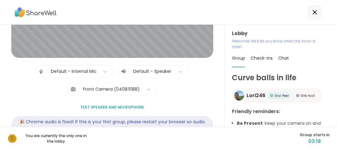 Image resolution: width=337 pixels, height=150 pixels. What do you see at coordinates (239, 95) in the screenshot?
I see `img: Lori246` at bounding box center [239, 95].